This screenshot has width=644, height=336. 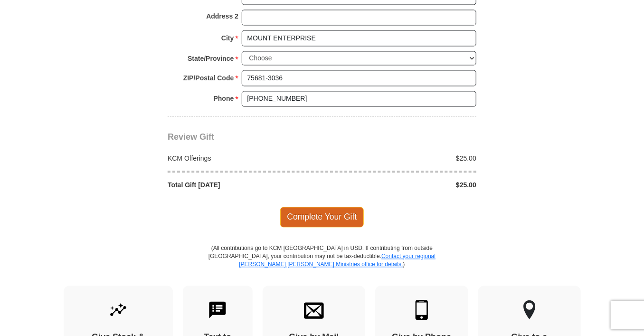 What do you see at coordinates (209, 78) in the screenshot?
I see `strong: ZIP/Postal Code` at bounding box center [209, 78].